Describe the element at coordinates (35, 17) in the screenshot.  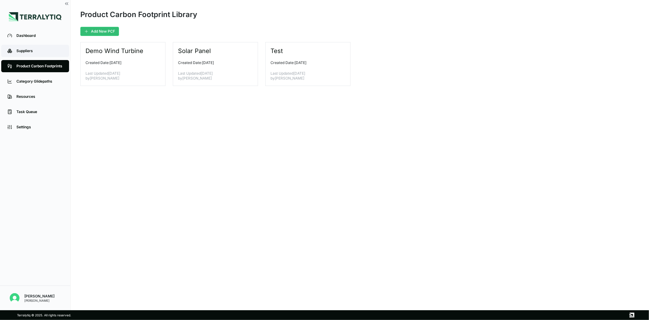
I see `img: Logo` at that location.